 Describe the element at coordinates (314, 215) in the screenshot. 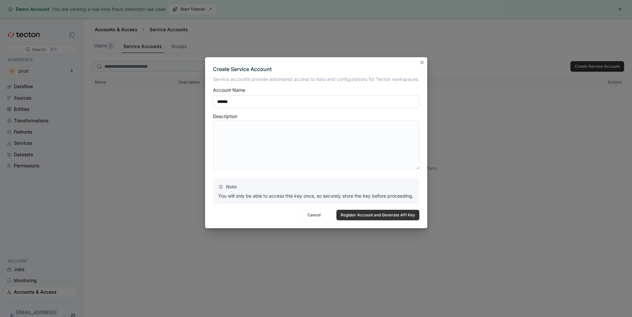

I see `span: Cancel` at that location.